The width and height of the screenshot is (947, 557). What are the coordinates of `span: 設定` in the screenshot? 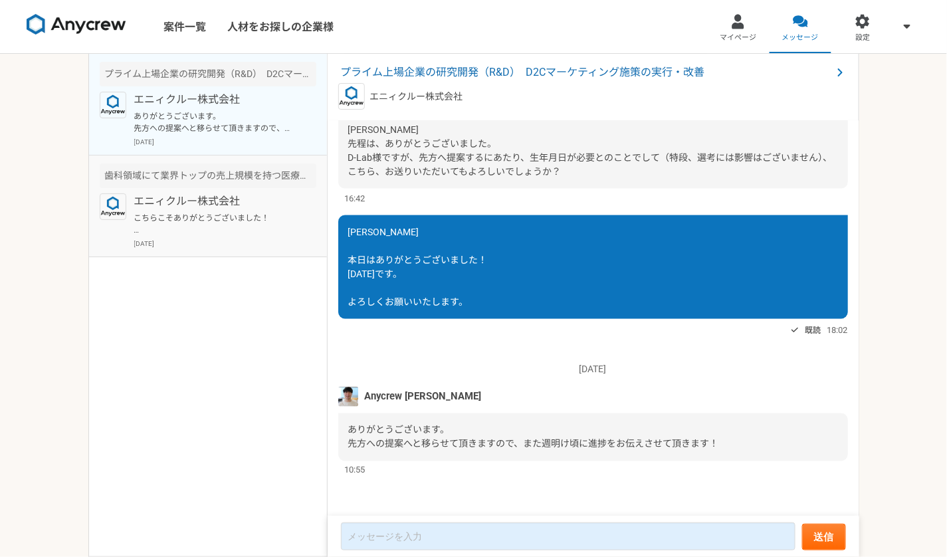 It's located at (863, 38).